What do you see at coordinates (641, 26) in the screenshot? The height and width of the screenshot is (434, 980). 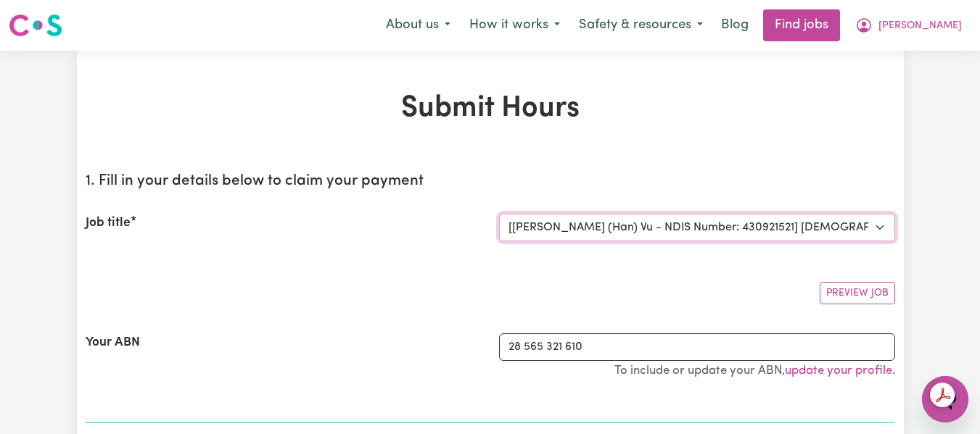 I see `button: Safety & resources` at bounding box center [641, 26].